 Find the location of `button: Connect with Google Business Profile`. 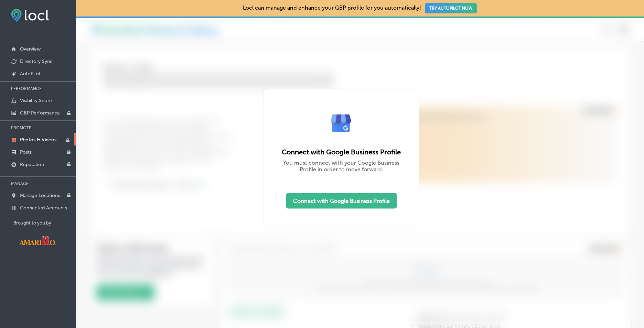

button: Connect with Google Business Profile is located at coordinates (341, 201).